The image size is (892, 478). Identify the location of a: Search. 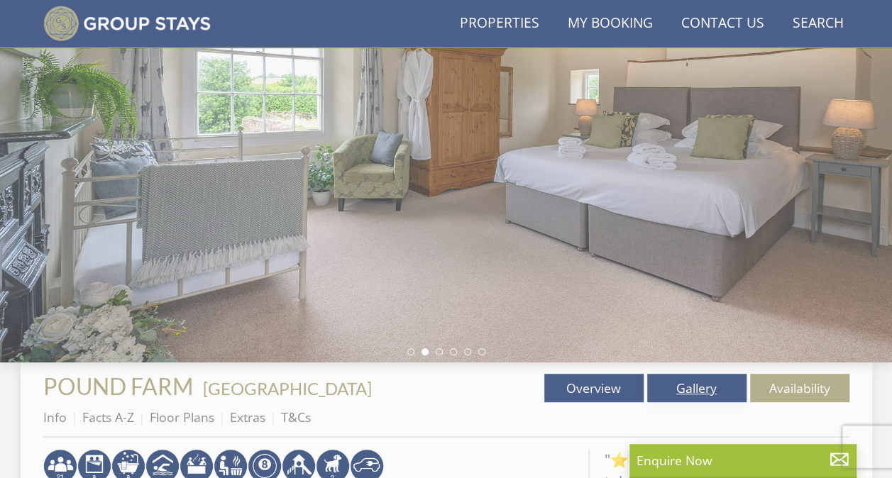
(818, 23).